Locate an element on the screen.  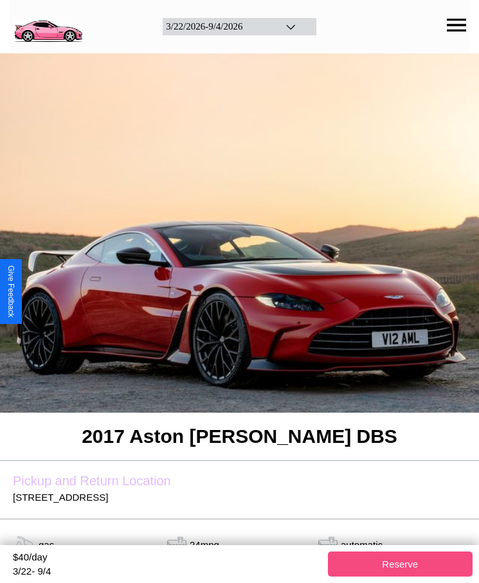
div: $ 40 /day is located at coordinates (167, 558).